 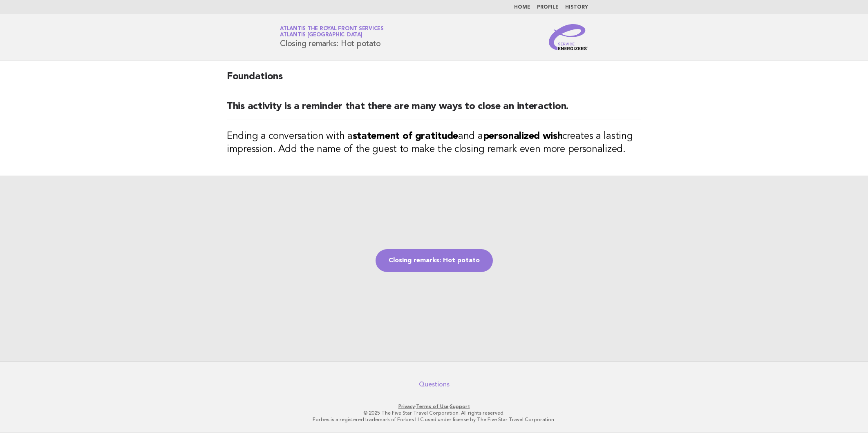 What do you see at coordinates (568, 37) in the screenshot?
I see `img: Service Energizers` at bounding box center [568, 37].